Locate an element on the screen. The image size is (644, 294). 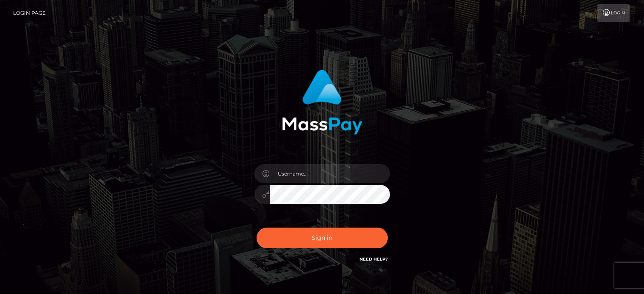
input: Username... is located at coordinates (330, 173).